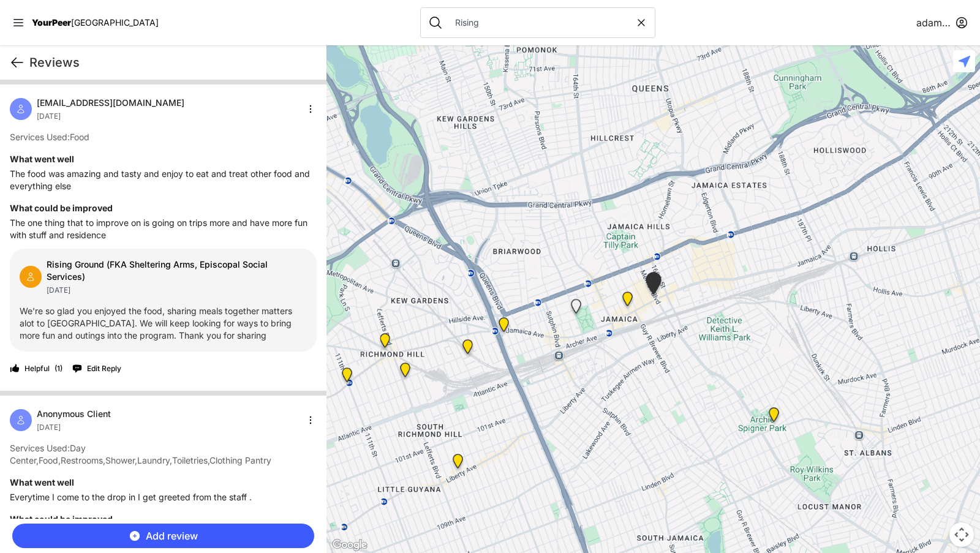 Image resolution: width=980 pixels, height=553 pixels. I want to click on input: Search, so click(541, 22).